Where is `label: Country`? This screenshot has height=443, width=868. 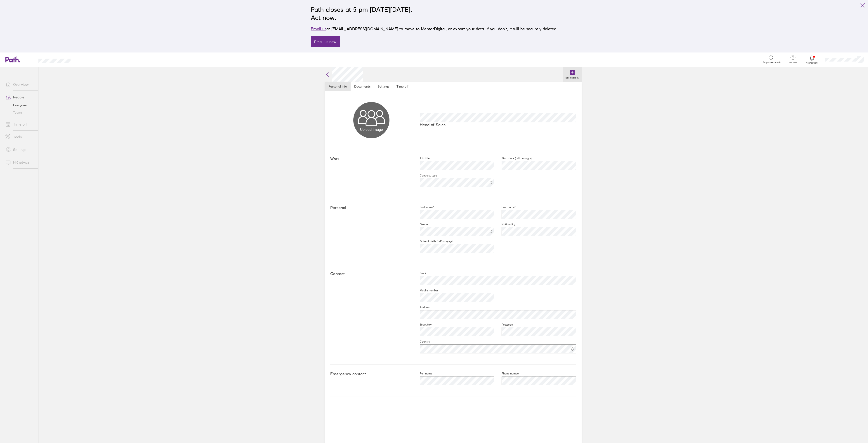 label: Country is located at coordinates (421, 342).